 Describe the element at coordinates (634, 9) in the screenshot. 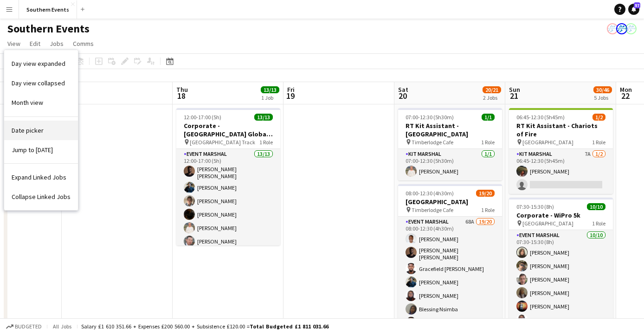

I see `a: 57` at that location.